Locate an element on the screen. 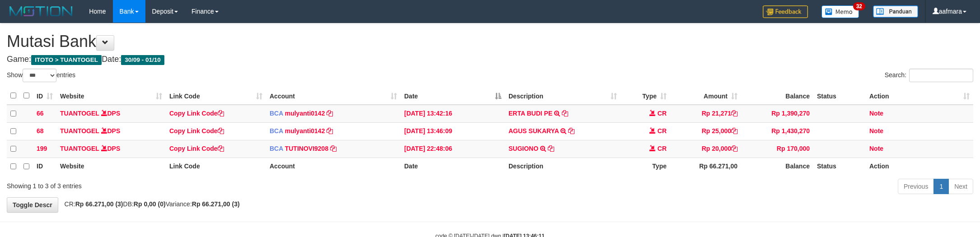  span: 199 is located at coordinates (42, 149).